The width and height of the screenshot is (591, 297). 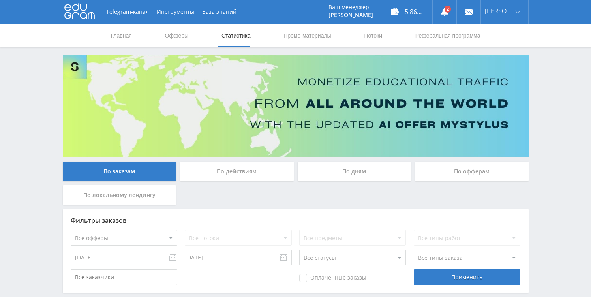 I want to click on a: Реферальная программа, so click(x=448, y=36).